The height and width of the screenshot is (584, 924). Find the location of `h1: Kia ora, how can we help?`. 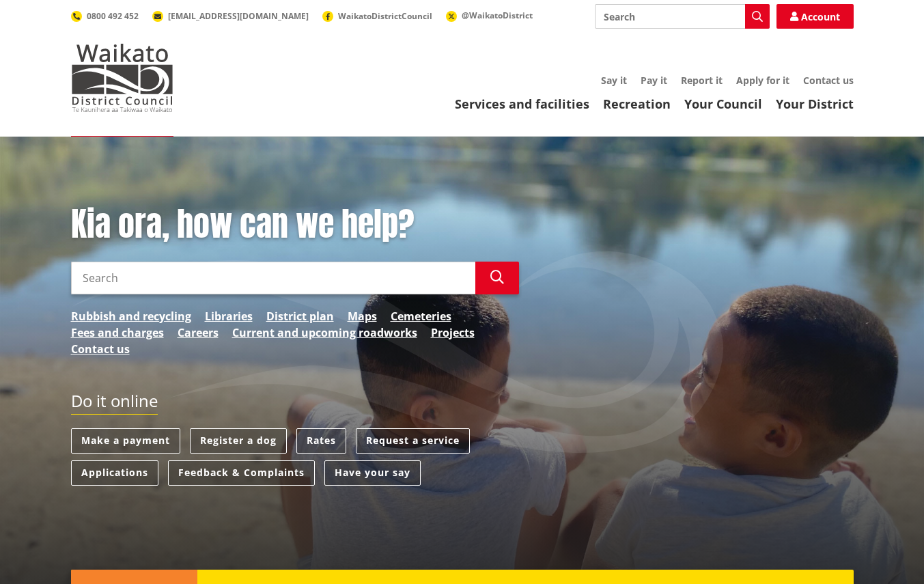

h1: Kia ora, how can we help? is located at coordinates (295, 225).